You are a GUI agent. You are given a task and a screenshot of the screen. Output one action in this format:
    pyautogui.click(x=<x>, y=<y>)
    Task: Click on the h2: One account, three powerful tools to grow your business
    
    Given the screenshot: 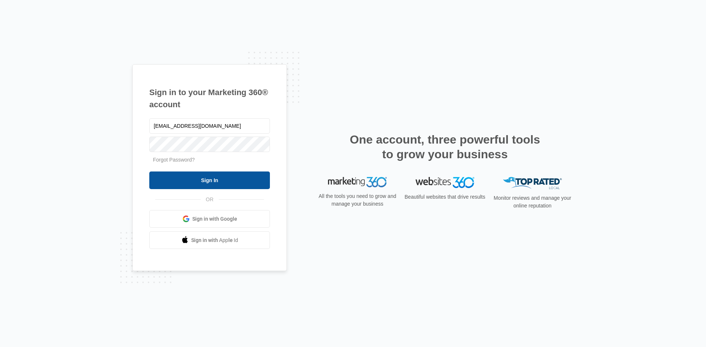 What is the action you would take?
    pyautogui.click(x=445, y=147)
    